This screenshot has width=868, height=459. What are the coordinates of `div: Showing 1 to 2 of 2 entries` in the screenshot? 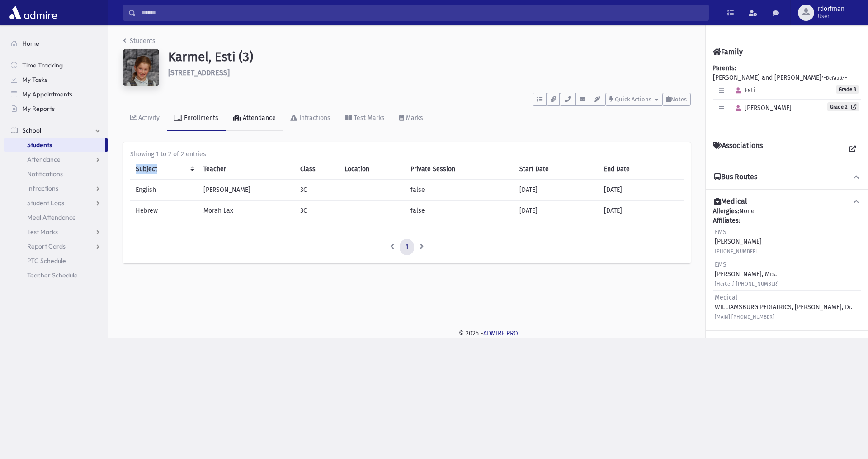 It's located at (407, 154).